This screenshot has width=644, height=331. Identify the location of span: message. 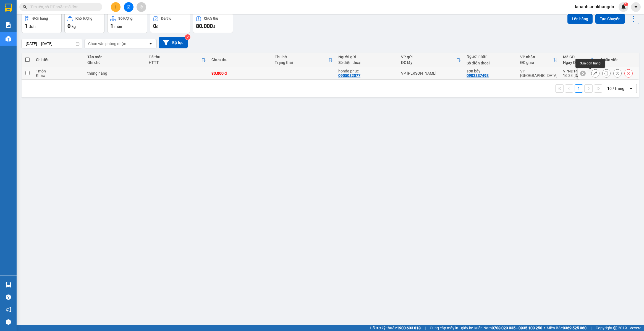
(8, 322).